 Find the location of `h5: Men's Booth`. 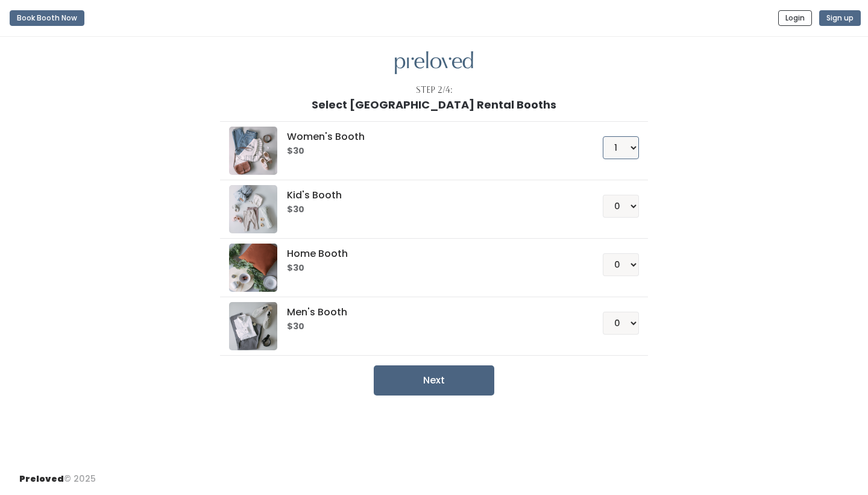

h5: Men's Booth is located at coordinates (430, 312).